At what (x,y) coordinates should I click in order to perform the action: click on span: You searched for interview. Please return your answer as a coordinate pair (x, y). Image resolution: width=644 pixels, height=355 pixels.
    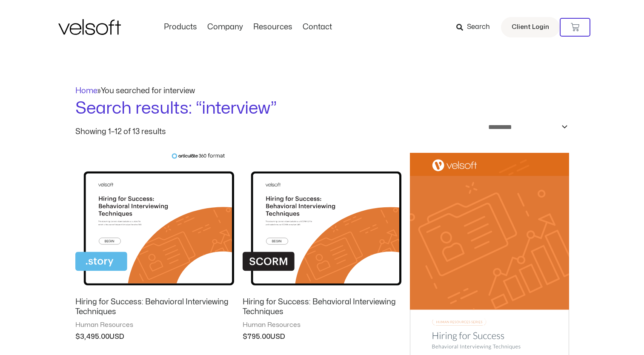
    Looking at the image, I should click on (148, 91).